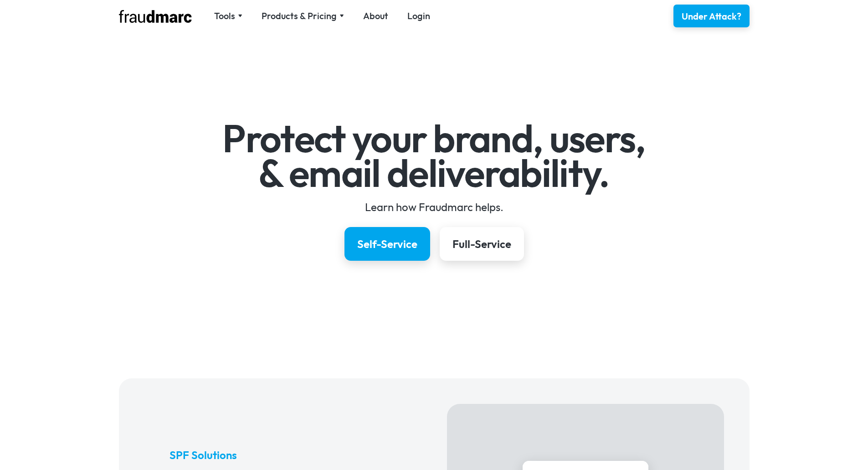 The height and width of the screenshot is (470, 868). I want to click on a: Login, so click(419, 16).